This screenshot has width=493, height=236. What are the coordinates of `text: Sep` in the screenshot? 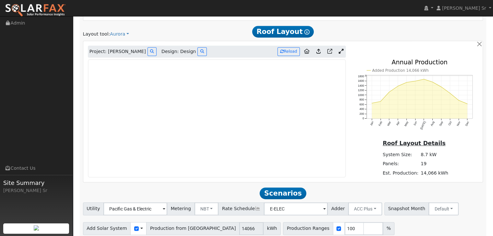 It's located at (441, 124).